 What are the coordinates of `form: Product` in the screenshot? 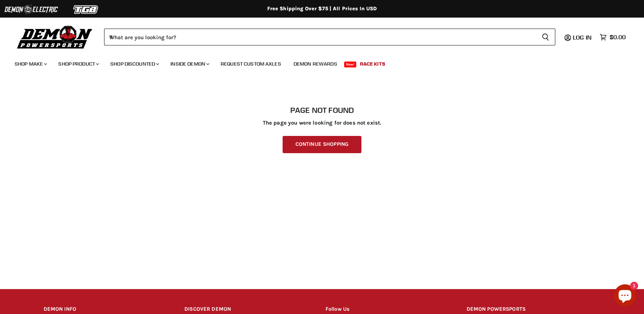 It's located at (330, 37).